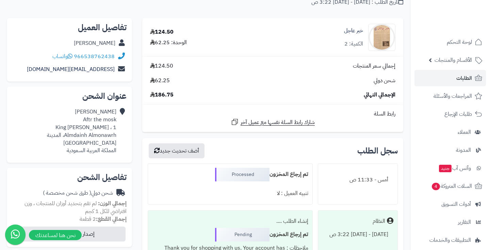 The image size is (490, 250). What do you see at coordinates (69, 178) in the screenshot?
I see `h2: تفاصيل الشحن` at bounding box center [69, 178].